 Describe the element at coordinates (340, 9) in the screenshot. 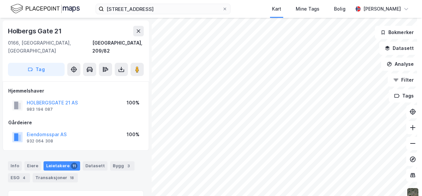

I see `div: Bolig` at that location.